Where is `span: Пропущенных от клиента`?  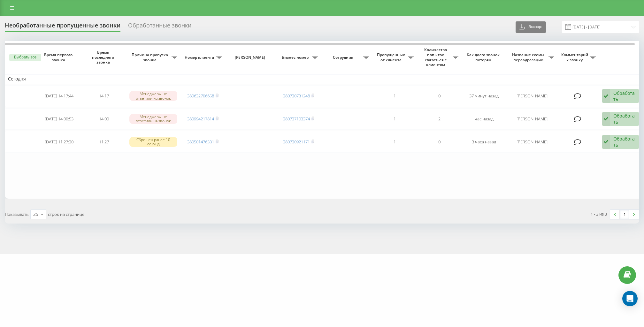 span: Пропущенных от клиента is located at coordinates (392, 57).